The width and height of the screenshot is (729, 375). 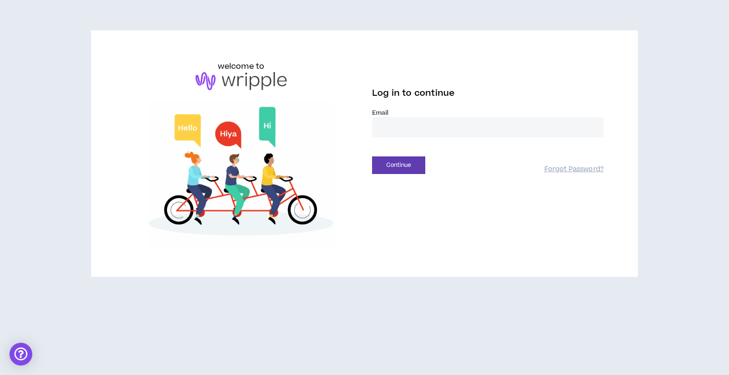 I want to click on button: Continue, so click(x=399, y=165).